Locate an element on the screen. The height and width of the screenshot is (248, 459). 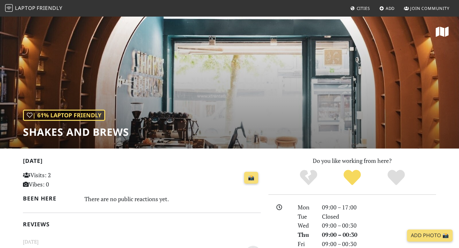
h1: Shakes and Brews is located at coordinates (76, 132).